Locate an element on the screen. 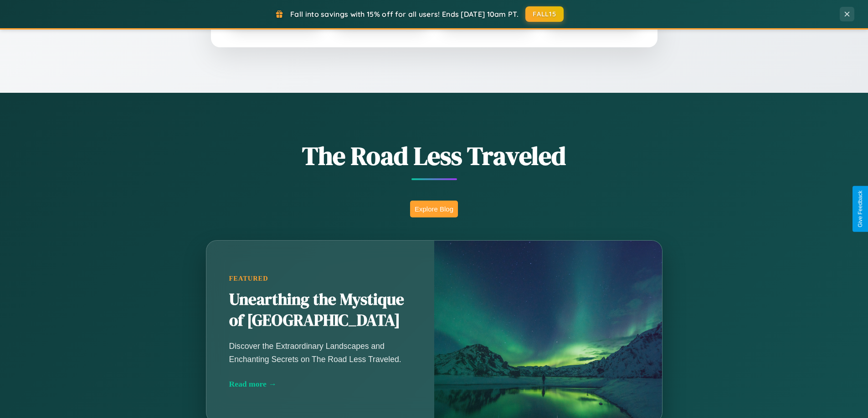  div: Read more → is located at coordinates (320, 384).